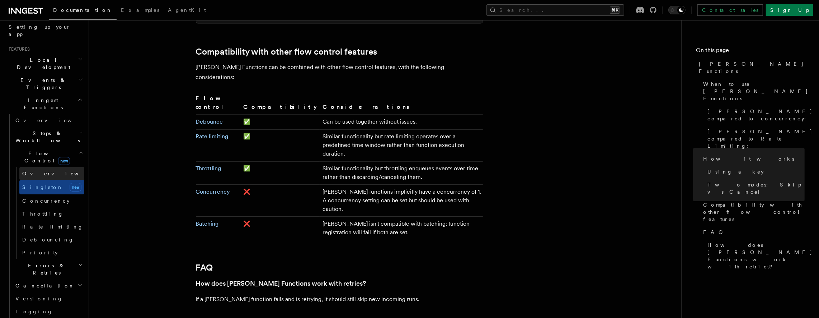  I want to click on span: Rate limiting, so click(53, 226).